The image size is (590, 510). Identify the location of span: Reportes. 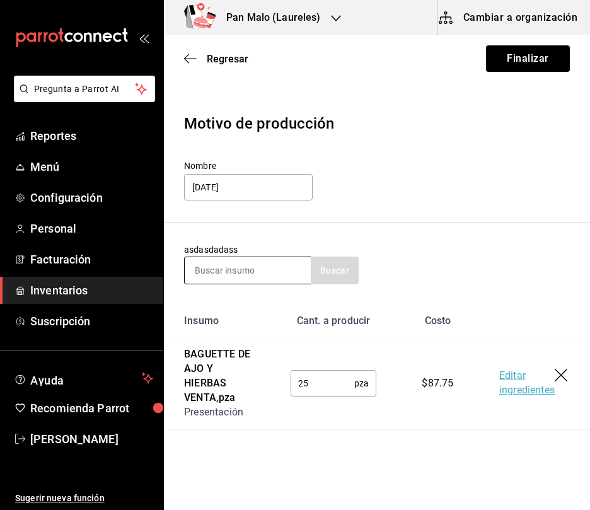
(91, 136).